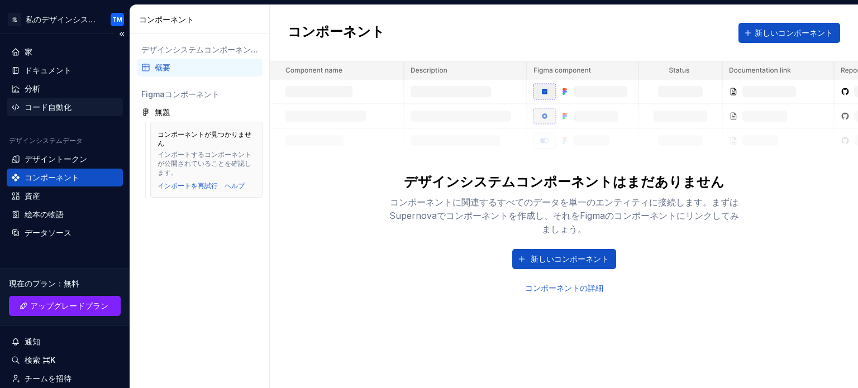 The height and width of the screenshot is (388, 858). I want to click on font: インポートを再試行, so click(188, 186).